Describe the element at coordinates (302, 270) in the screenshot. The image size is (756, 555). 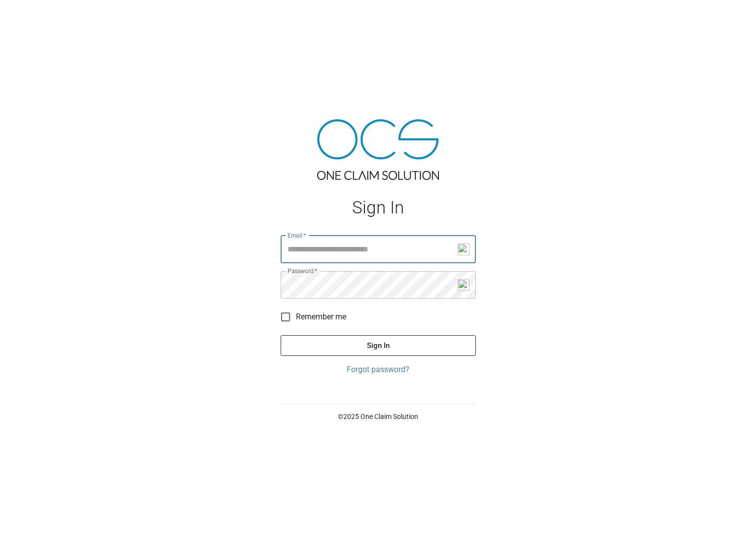
I see `label: Password` at that location.